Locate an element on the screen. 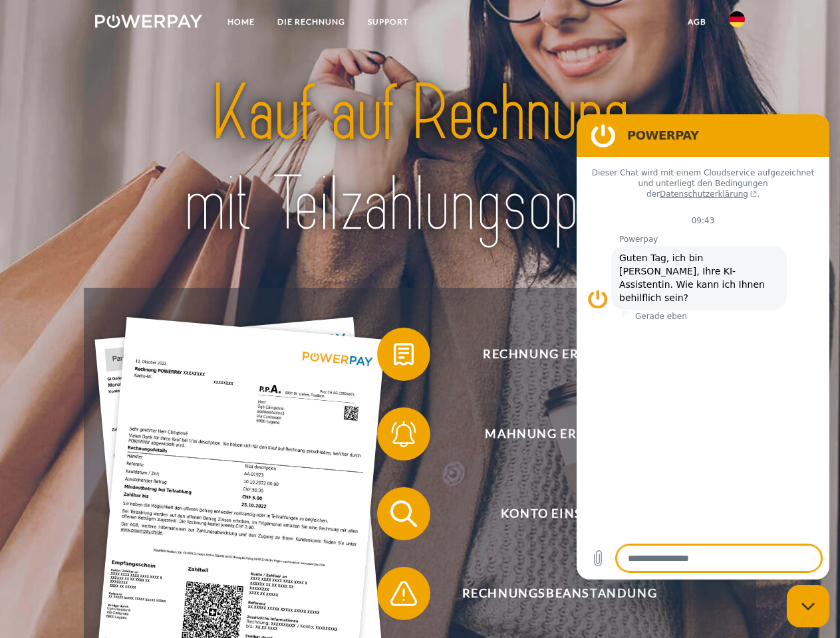 The width and height of the screenshot is (840, 638). p: Powerpay is located at coordinates (148, 125).